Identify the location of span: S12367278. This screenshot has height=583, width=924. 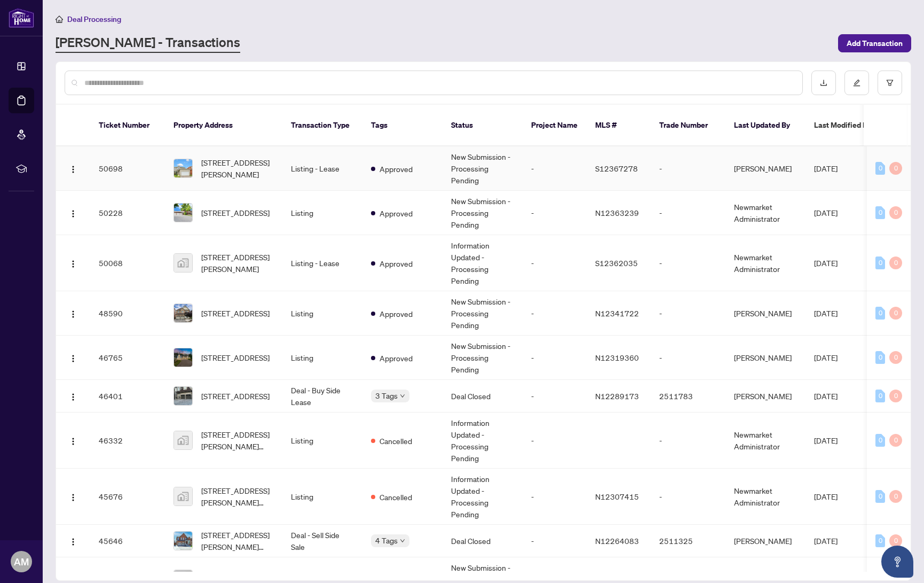
(616, 168).